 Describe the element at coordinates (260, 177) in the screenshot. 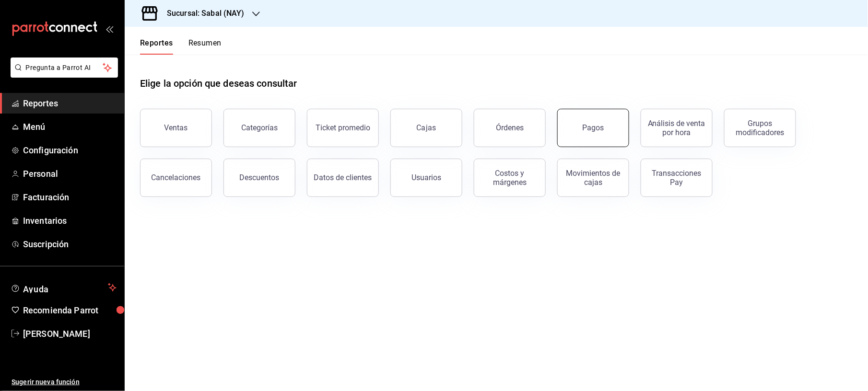

I see `div: Descuentos` at that location.